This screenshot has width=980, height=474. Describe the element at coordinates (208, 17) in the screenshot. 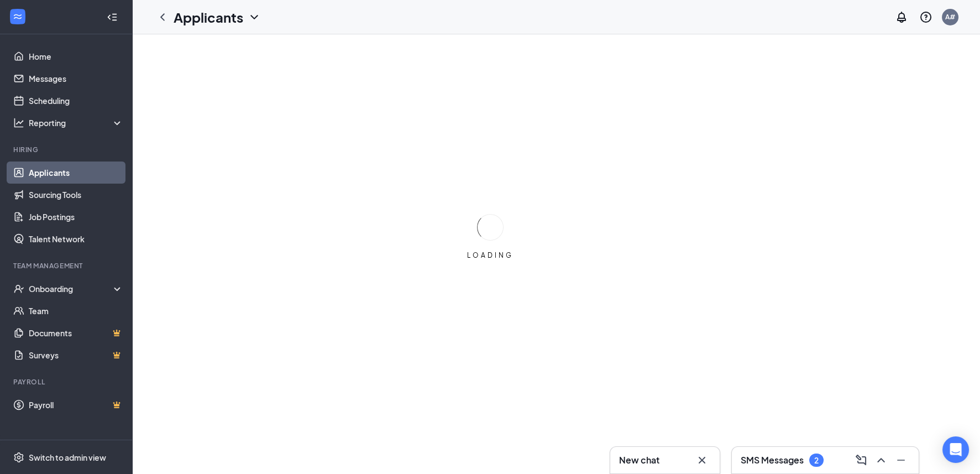

I see `h1: Applicants` at that location.